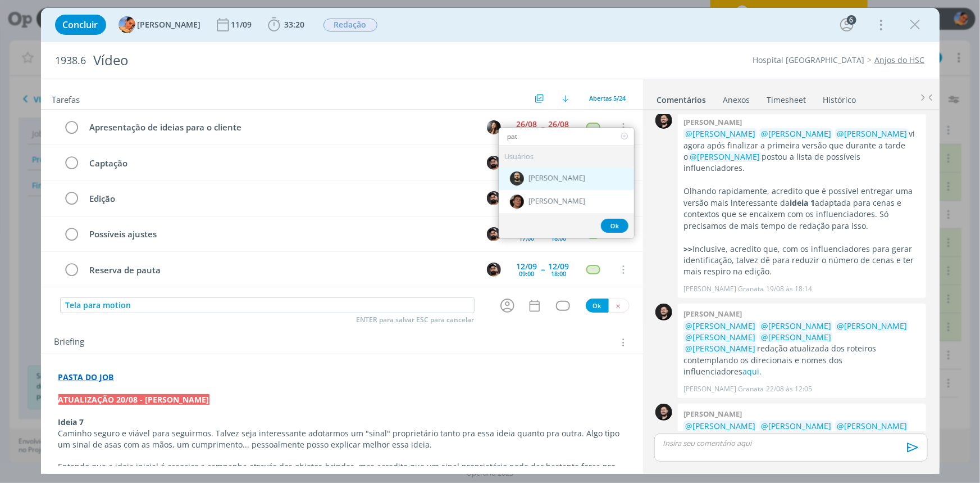 This screenshot has height=483, width=980. What do you see at coordinates (351, 25) in the screenshot?
I see `button: Redação` at bounding box center [351, 25].